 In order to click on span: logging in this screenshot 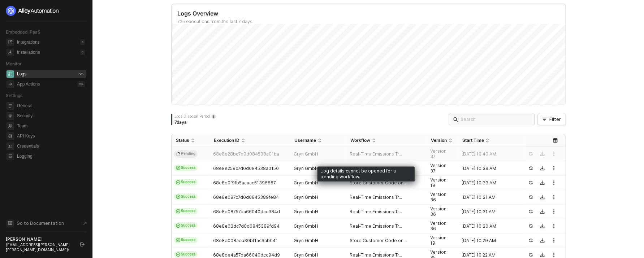, I will do `click(10, 156)`.